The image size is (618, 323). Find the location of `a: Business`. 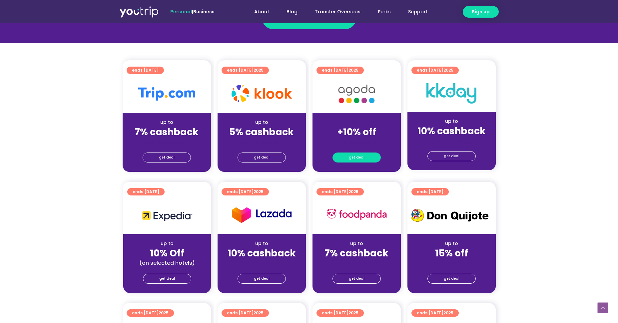

a: Business is located at coordinates (204, 12).